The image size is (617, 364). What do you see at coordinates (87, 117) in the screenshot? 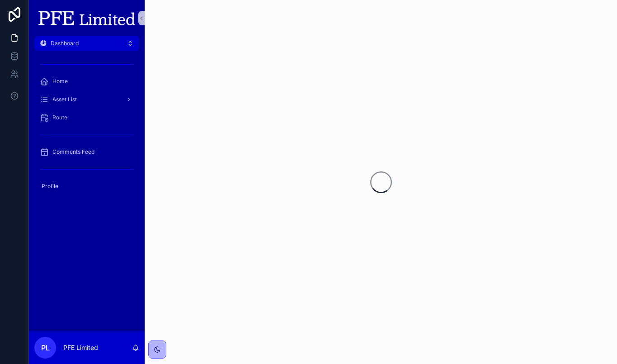
I see `a: Route` at bounding box center [87, 117].